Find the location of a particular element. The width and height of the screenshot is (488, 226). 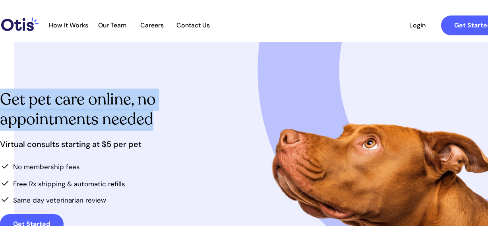

span: How It Works is located at coordinates (68, 25).